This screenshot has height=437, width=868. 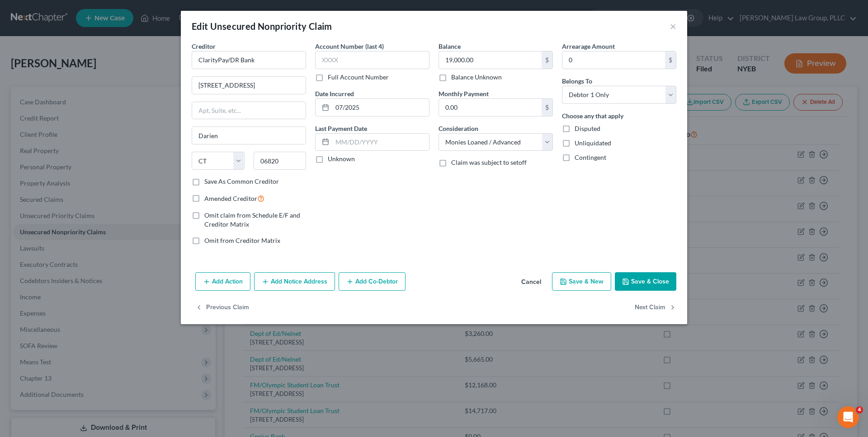 I want to click on button: Save & Close, so click(x=646, y=282).